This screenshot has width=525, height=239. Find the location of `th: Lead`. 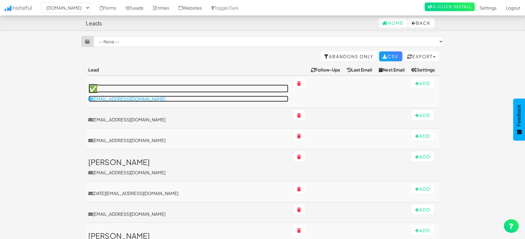

th: Lead is located at coordinates (188, 70).